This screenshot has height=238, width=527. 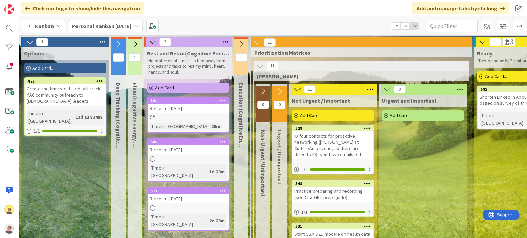 What do you see at coordinates (118, 127) in the screenshot?
I see `span: Deep Thinking (Cognitive Energy H)` at bounding box center [118, 127].